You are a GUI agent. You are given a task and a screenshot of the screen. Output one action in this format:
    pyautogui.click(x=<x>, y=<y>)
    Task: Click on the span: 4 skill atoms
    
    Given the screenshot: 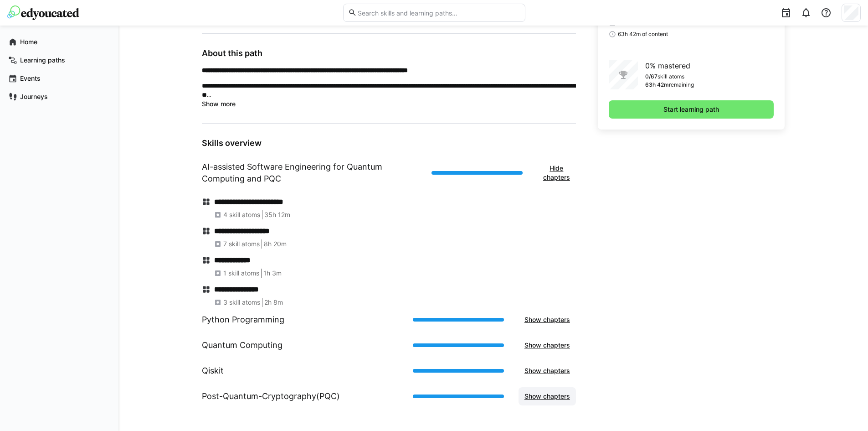 What is the action you would take?
    pyautogui.click(x=242, y=215)
    